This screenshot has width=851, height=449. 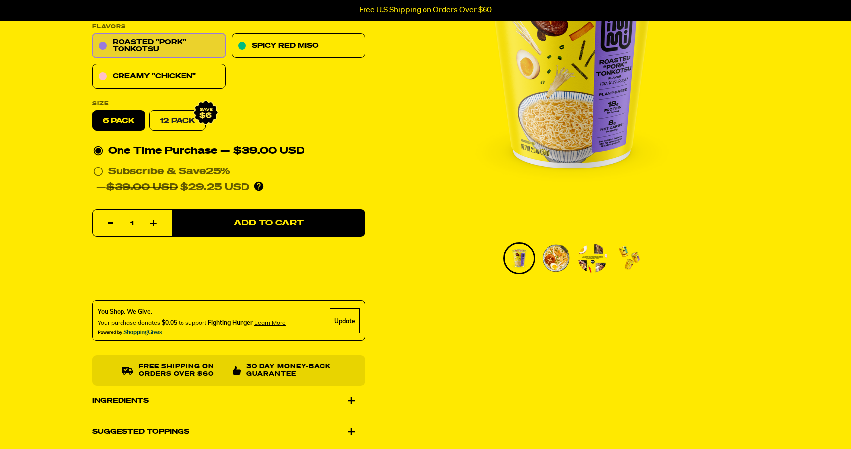 I want to click on a: Spicy Red Miso, so click(x=298, y=46).